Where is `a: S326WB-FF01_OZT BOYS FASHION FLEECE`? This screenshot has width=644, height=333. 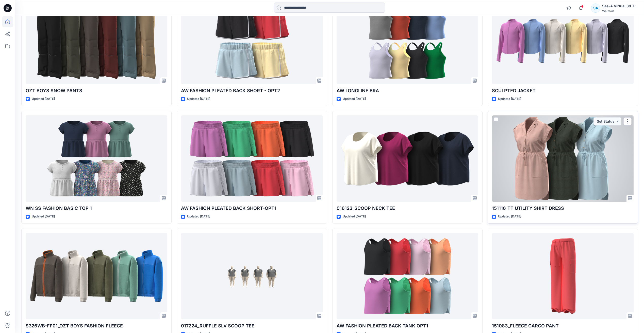
a: S326WB-FF01_OZT BOYS FASHION FLEECE is located at coordinates (96, 276).